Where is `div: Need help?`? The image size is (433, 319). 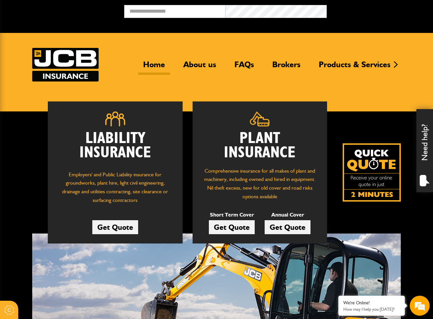
div: Need help? is located at coordinates (425, 150).